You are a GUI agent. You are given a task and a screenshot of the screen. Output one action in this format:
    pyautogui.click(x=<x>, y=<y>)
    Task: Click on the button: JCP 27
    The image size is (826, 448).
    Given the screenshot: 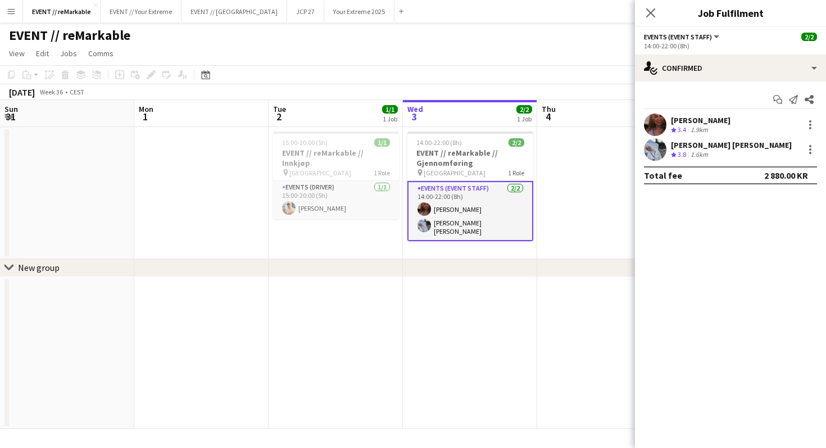 What is the action you would take?
    pyautogui.click(x=306, y=11)
    